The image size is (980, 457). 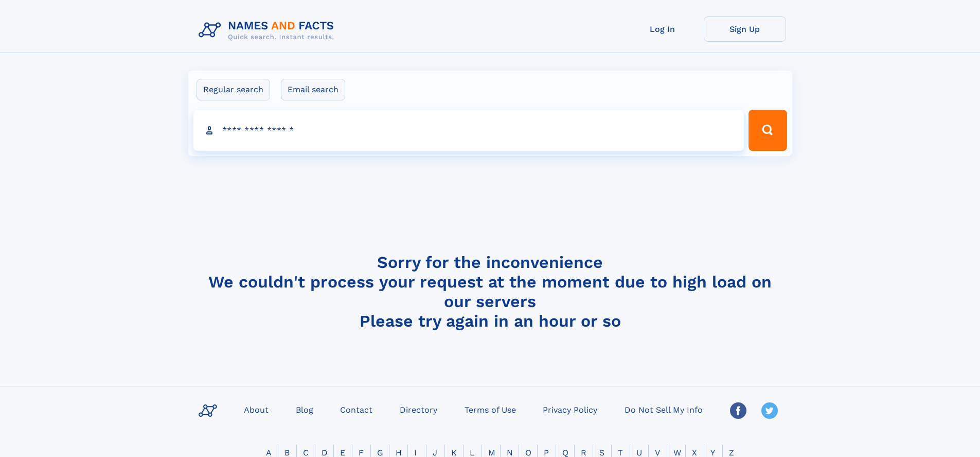 I want to click on label: Regular search, so click(x=233, y=89).